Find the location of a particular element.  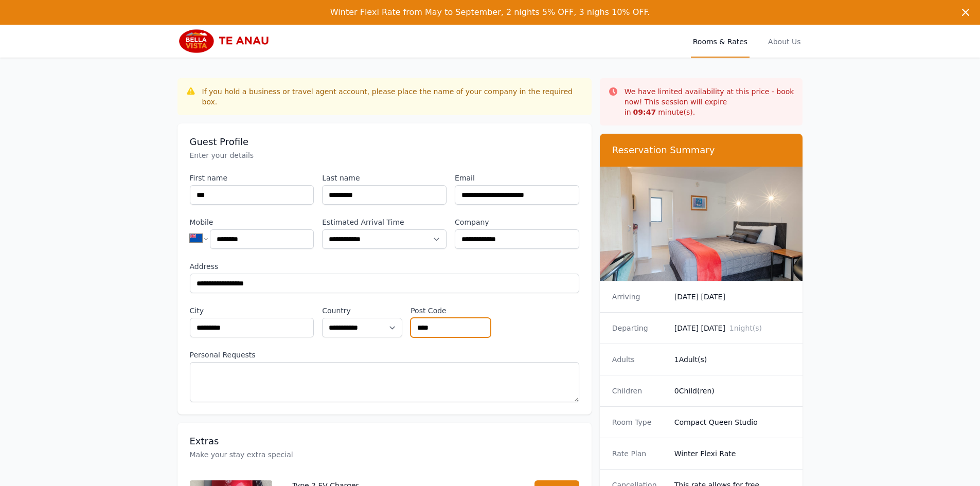

dt: Room Type is located at coordinates (639, 422).